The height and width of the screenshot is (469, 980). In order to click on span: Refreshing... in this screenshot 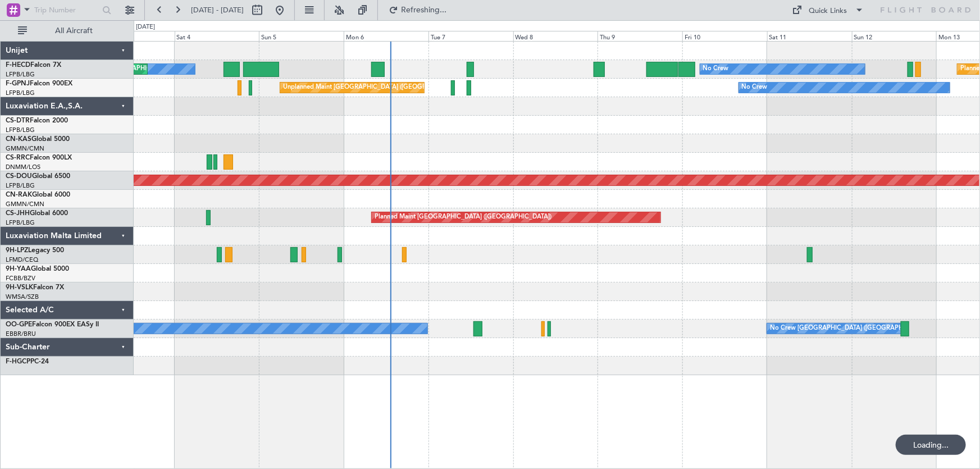, I will do `click(424, 11)`.